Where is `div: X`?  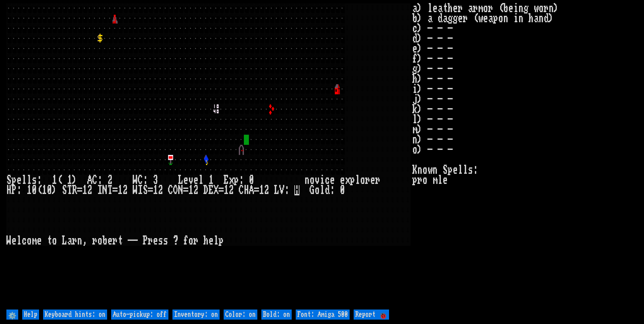
div: X is located at coordinates (216, 191).